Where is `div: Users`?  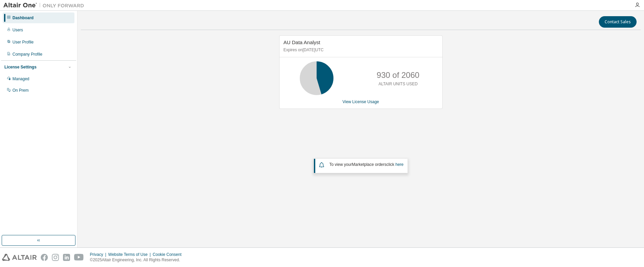 div: Users is located at coordinates (18, 30).